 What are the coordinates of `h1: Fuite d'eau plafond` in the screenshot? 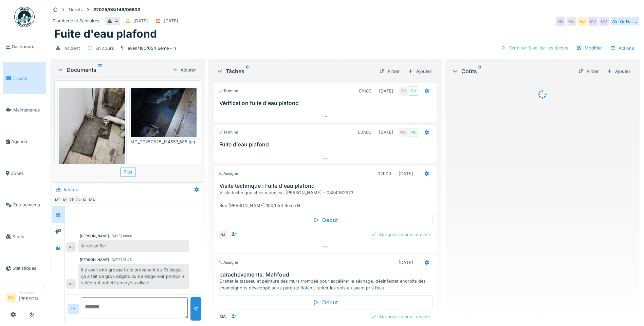 It's located at (106, 34).